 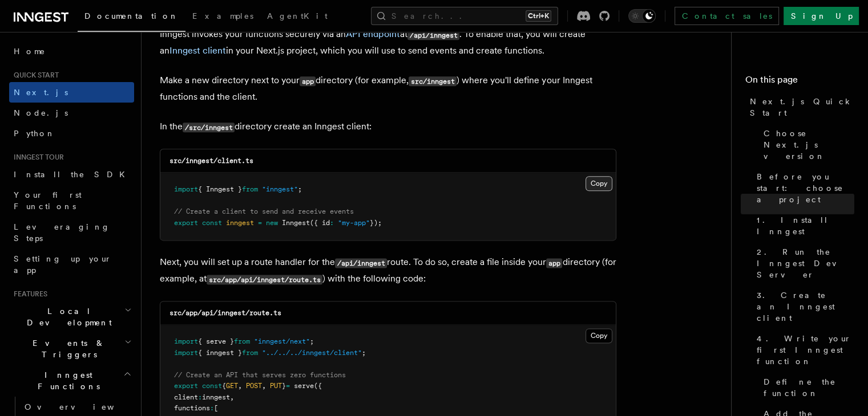 I want to click on button: Toggle dark mode, so click(x=642, y=16).